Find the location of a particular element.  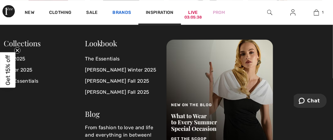

span: Chat is located at coordinates (20, 7).